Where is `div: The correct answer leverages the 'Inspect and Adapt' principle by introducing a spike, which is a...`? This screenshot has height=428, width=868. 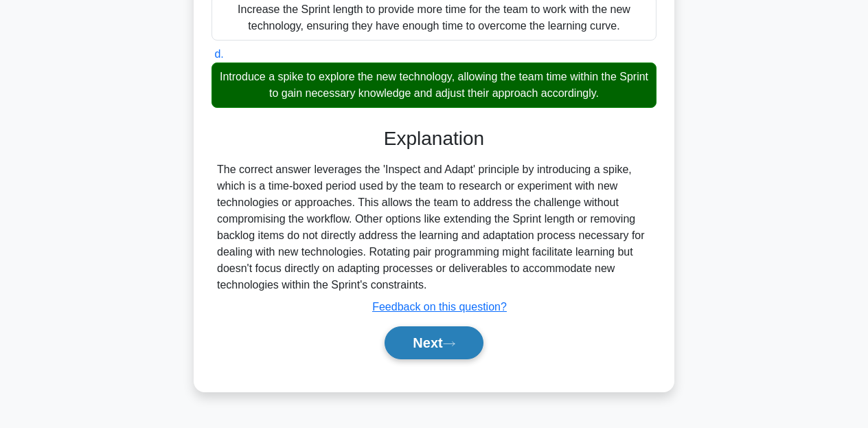 div: The correct answer leverages the 'Inspect and Adapt' principle by introducing a spike, which is a... is located at coordinates (434, 227).